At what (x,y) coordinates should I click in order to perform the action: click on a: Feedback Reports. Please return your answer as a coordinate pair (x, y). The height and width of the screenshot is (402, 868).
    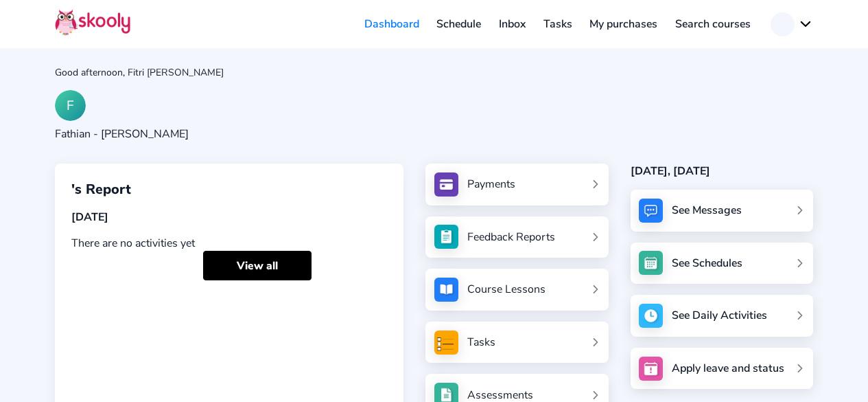
    Looking at the image, I should click on (517, 236).